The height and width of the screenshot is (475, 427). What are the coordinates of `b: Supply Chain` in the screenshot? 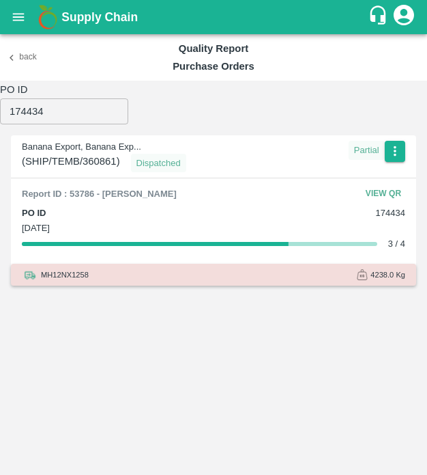 It's located at (100, 17).